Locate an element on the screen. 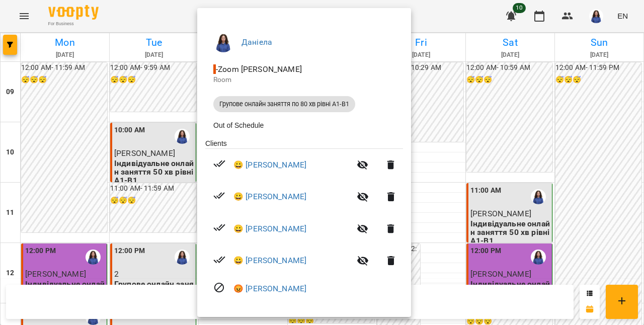 The image size is (644, 325). ul: Clients is located at coordinates (304, 222).